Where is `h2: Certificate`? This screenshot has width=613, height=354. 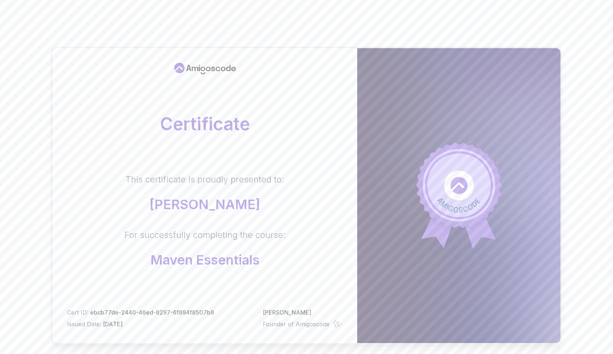 h2: Certificate is located at coordinates (205, 124).